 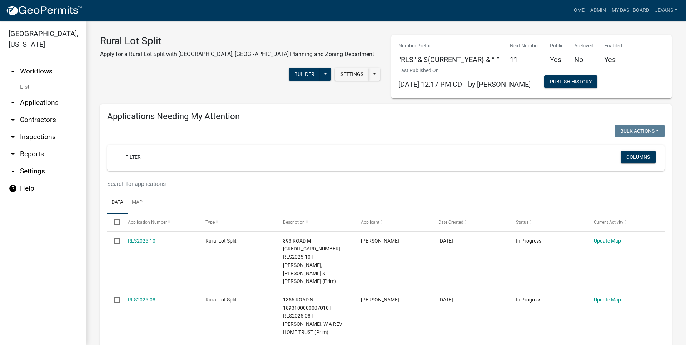 I want to click on datatable-header-cell: Current Activity, so click(x=625, y=222).